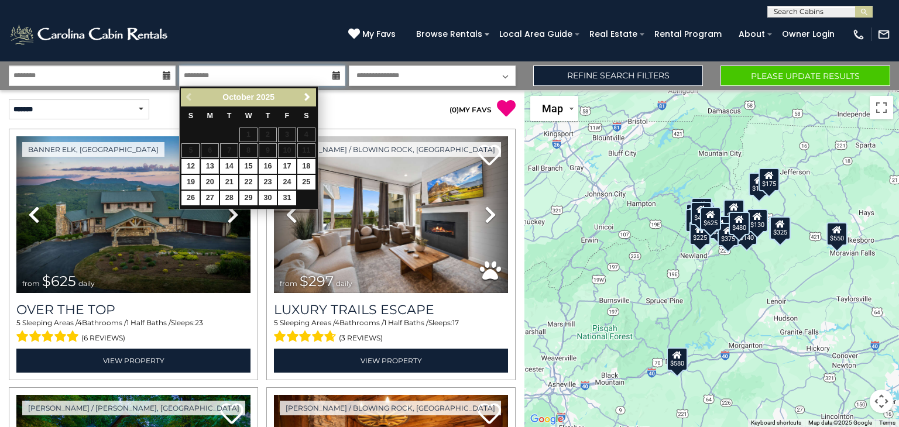 The height and width of the screenshot is (427, 899). I want to click on span: My Favs, so click(379, 34).